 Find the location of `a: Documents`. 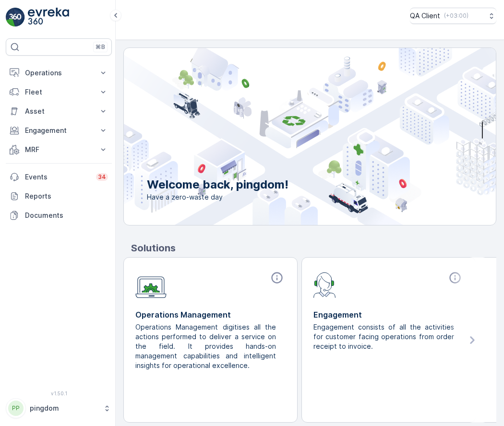

a: Documents is located at coordinates (59, 215).